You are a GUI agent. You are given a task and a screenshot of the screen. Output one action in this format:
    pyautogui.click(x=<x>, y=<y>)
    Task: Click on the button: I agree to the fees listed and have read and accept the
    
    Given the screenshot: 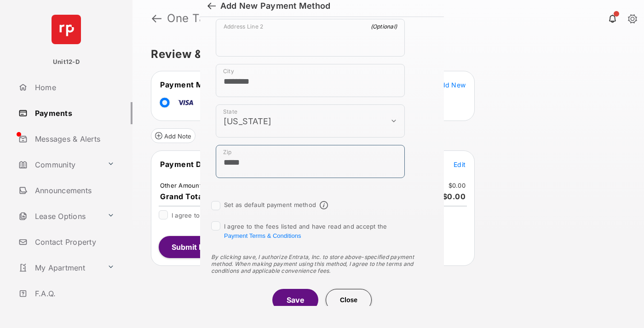 What is the action you would take?
    pyautogui.click(x=263, y=235)
    